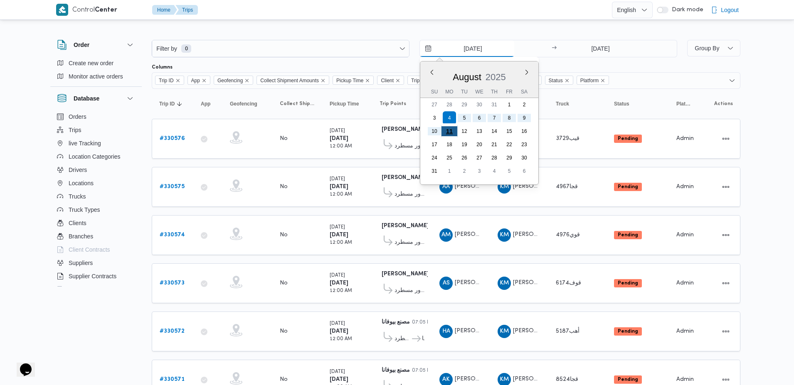 The width and height of the screenshot is (794, 385). I want to click on div: Order, so click(96, 71).